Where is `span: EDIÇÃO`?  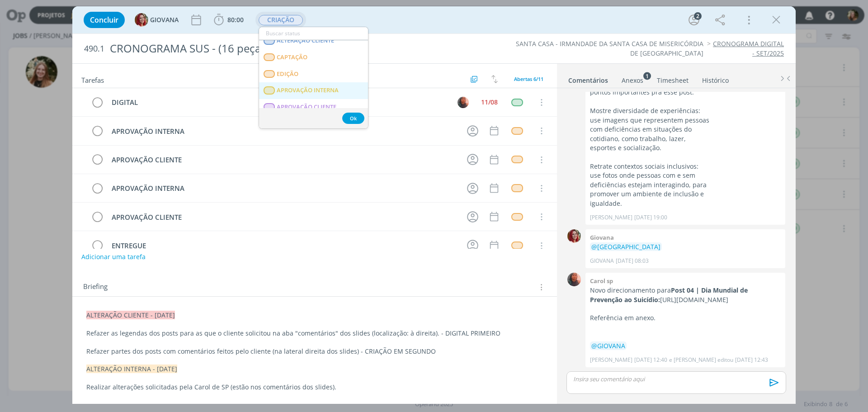 span: EDIÇÃO is located at coordinates (287, 74).